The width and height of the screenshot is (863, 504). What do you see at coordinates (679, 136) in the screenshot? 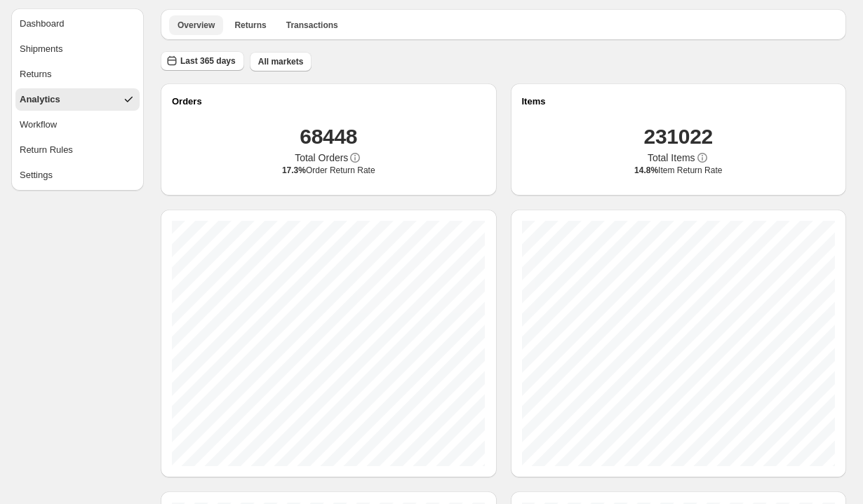
I see `h1: 231022` at bounding box center [679, 136].